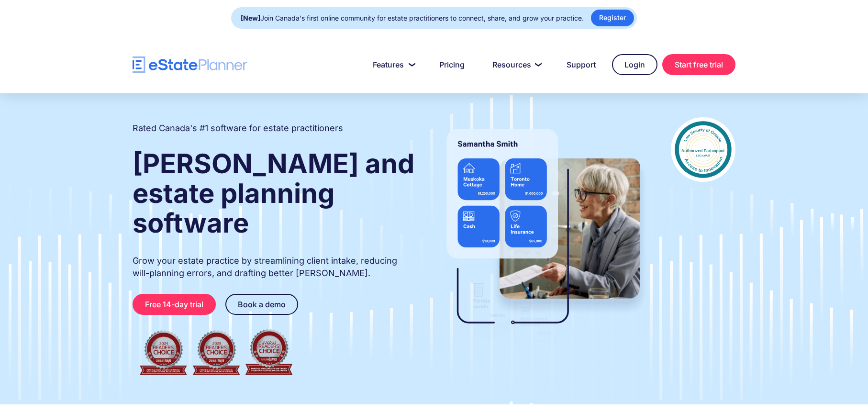 This screenshot has width=868, height=413. Describe the element at coordinates (515, 65) in the screenshot. I see `a: Resources` at that location.